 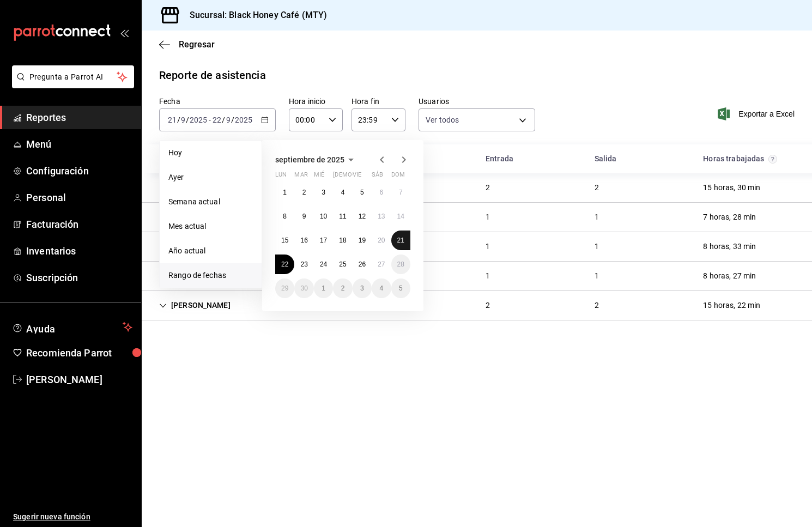 I want to click on abbr: viernes, so click(x=357, y=177).